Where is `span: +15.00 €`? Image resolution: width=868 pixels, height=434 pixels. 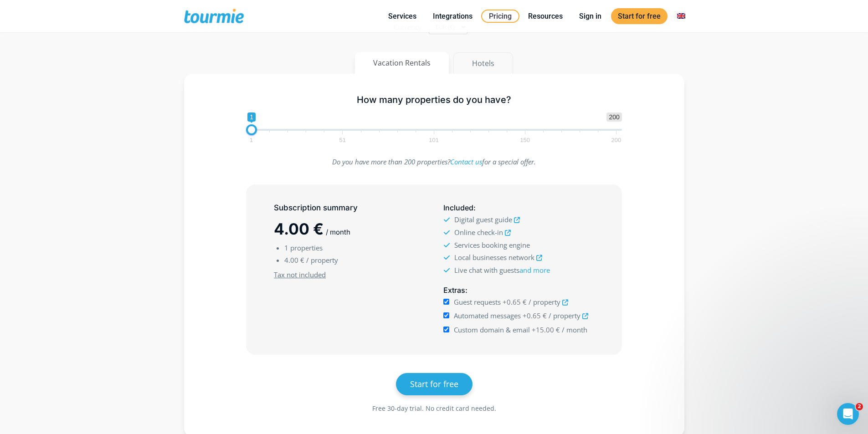 span: +15.00 € is located at coordinates (545, 330).